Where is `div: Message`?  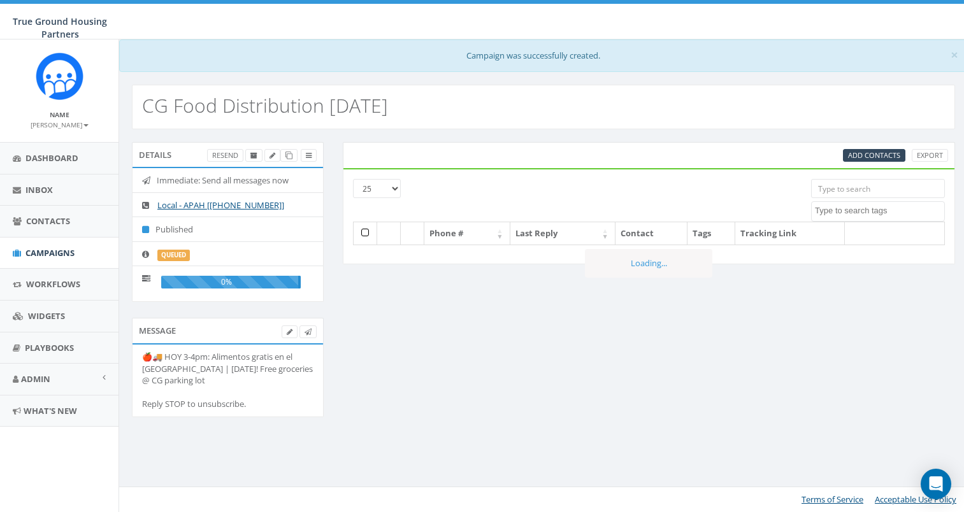
div: Message is located at coordinates (228, 331).